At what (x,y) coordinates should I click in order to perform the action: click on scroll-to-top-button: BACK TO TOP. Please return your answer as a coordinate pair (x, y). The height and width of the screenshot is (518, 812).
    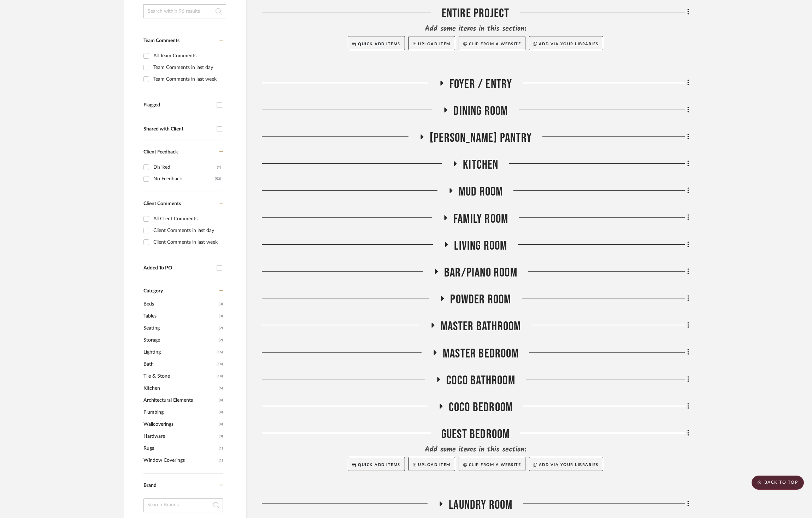
    Looking at the image, I should click on (778, 483).